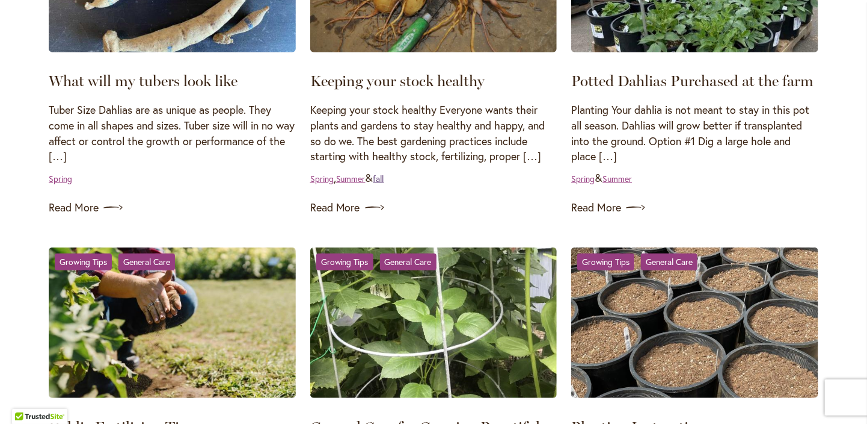  Describe the element at coordinates (434, 133) in the screenshot. I see `p: Keeping your stock healthy Everyone wants their plants and gardens to stay healthy and happy, and...` at that location.